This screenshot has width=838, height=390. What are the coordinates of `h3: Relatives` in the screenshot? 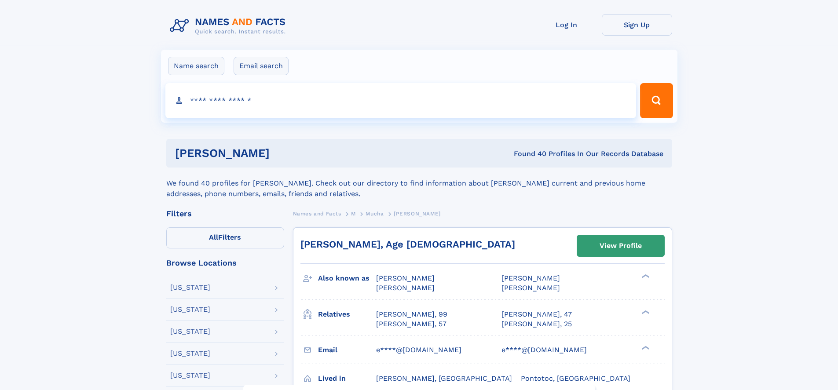 It's located at (347, 314).